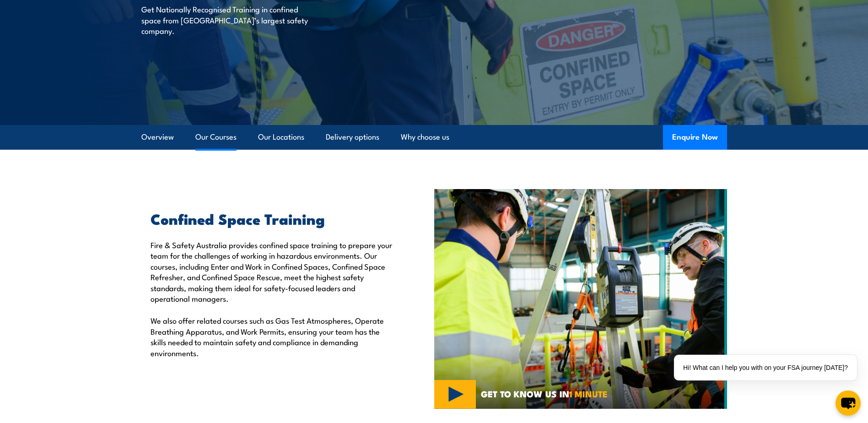 The width and height of the screenshot is (868, 423). What do you see at coordinates (281, 137) in the screenshot?
I see `a: Our Locations` at bounding box center [281, 137].